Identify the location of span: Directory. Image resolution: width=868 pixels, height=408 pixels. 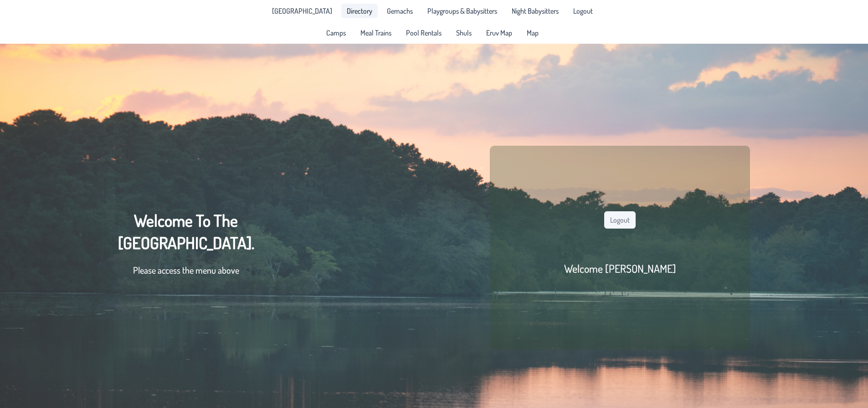
(359, 11).